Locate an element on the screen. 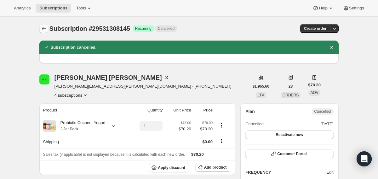 The image size is (378, 179). span: LTV is located at coordinates (261, 95).